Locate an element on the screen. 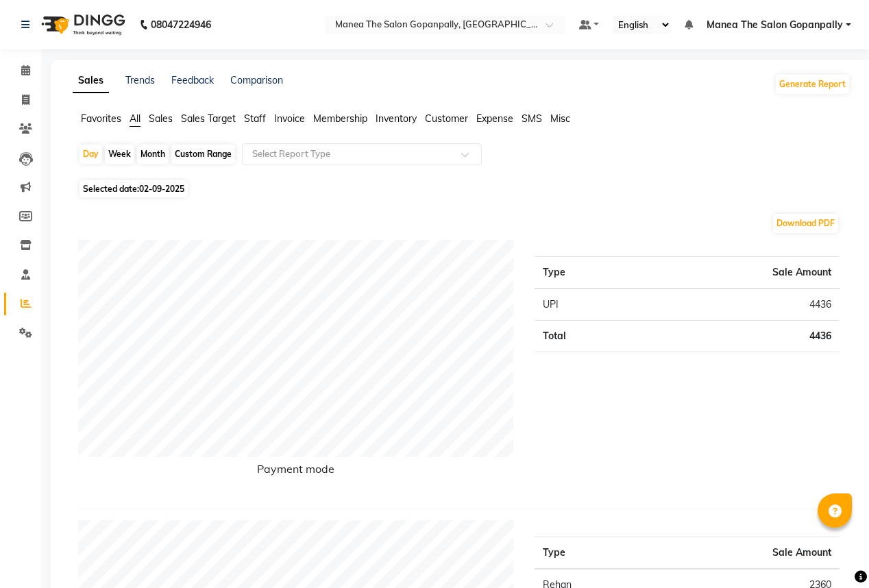 The image size is (869, 588). span: Inventory is located at coordinates (396, 118).